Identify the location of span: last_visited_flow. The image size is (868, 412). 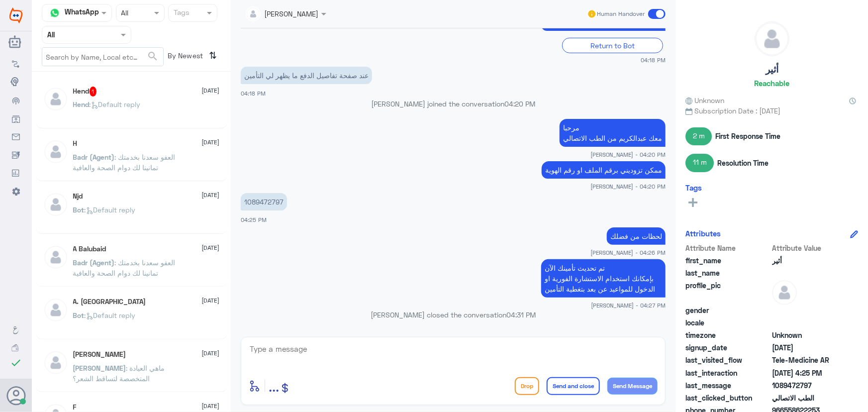
(728, 360).